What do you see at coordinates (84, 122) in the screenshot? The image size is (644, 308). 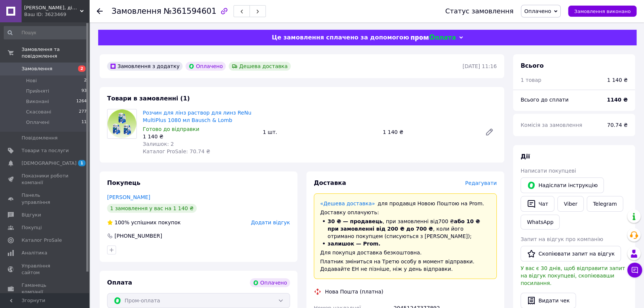 I see `span: 11` at bounding box center [84, 122].